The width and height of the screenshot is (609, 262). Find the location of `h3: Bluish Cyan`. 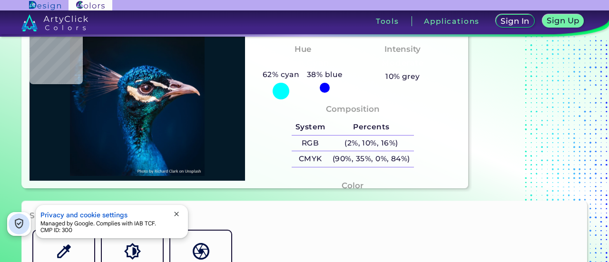

h3: Bluish Cyan is located at coordinates (303, 63).